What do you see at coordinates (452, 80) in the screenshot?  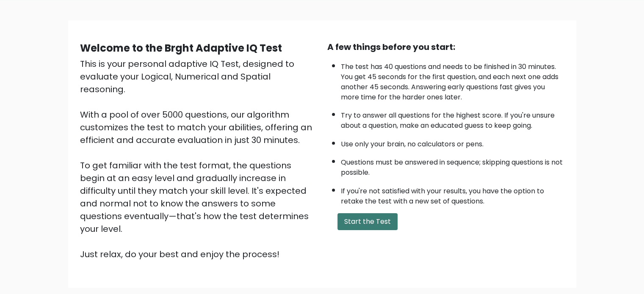 I see `li: The test has 40 questions and needs to be finished in 30 minutes. You get 45 seconds for the firs...` at bounding box center [452, 80].